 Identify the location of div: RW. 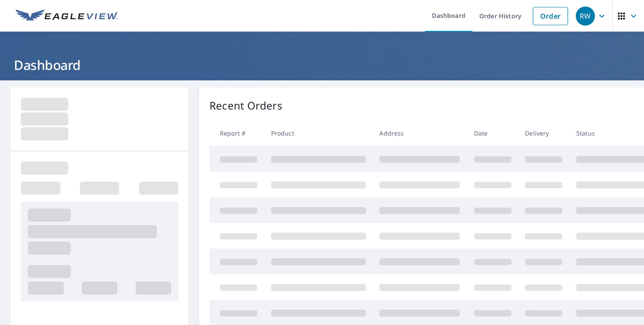
(586, 16).